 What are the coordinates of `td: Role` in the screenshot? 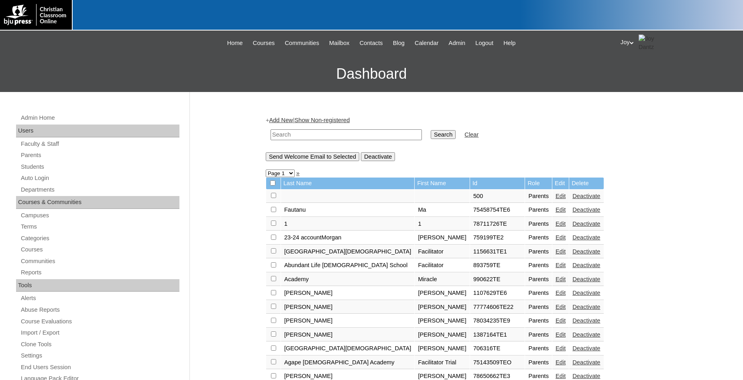 It's located at (538, 183).